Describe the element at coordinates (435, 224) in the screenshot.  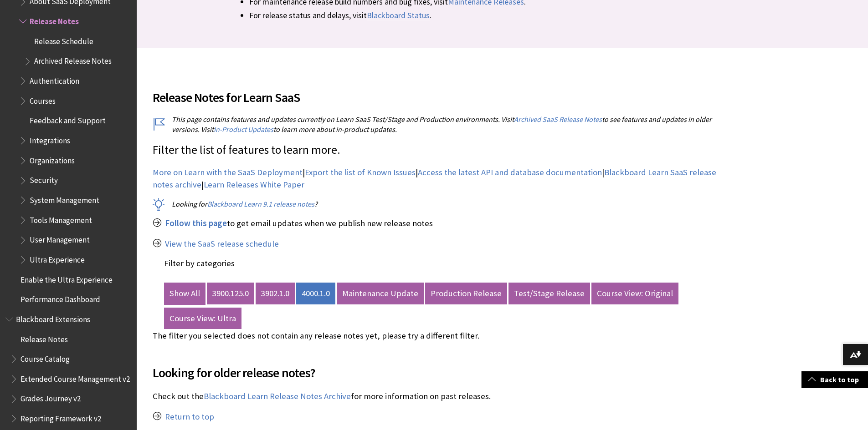
I see `p: to get email updates when we publish new release notes` at that location.